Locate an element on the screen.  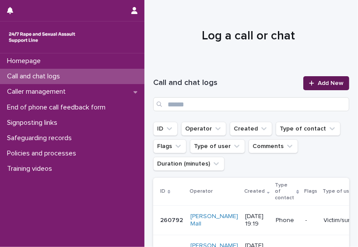
button: ID is located at coordinates (165, 129).